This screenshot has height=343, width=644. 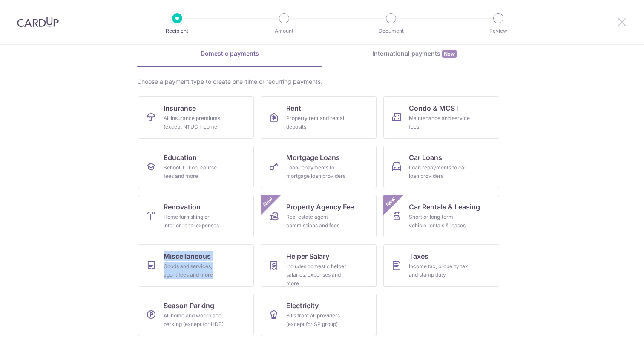 What do you see at coordinates (294, 108) in the screenshot?
I see `span: Rent` at bounding box center [294, 108].